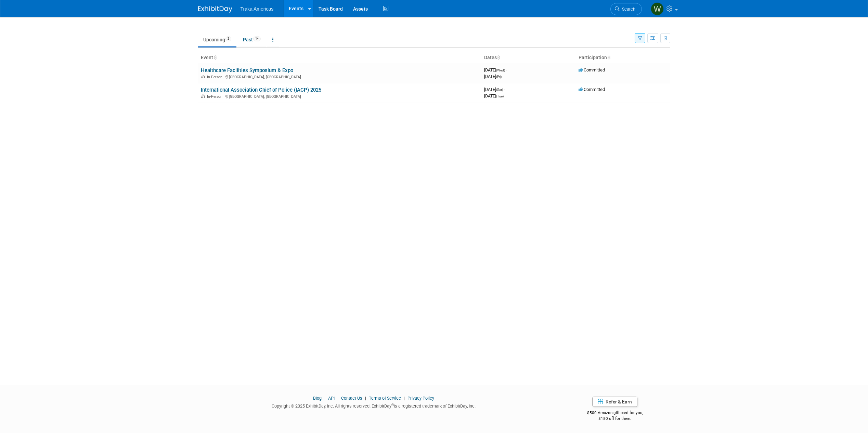 This screenshot has width=868, height=439. What do you see at coordinates (609, 58) in the screenshot?
I see `a: Sort by Participation Type` at bounding box center [609, 58].